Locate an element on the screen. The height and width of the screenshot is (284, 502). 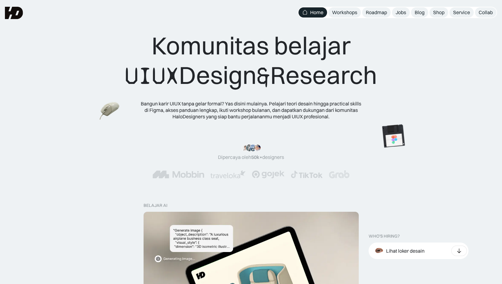
span: UIUX is located at coordinates (152, 76).